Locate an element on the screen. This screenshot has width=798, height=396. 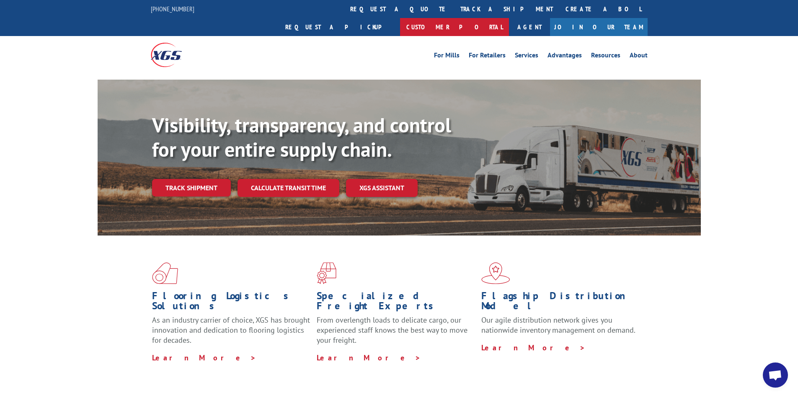
a: Calculate transit time is located at coordinates (288, 188).